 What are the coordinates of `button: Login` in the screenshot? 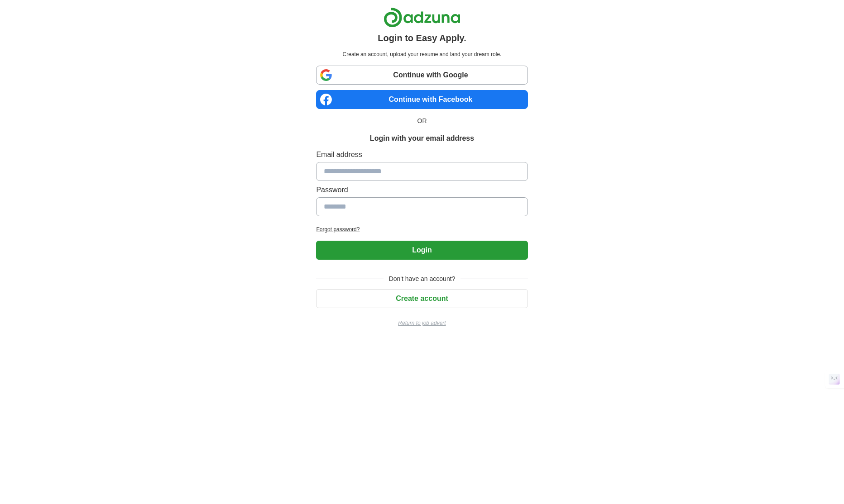 It's located at (421, 250).